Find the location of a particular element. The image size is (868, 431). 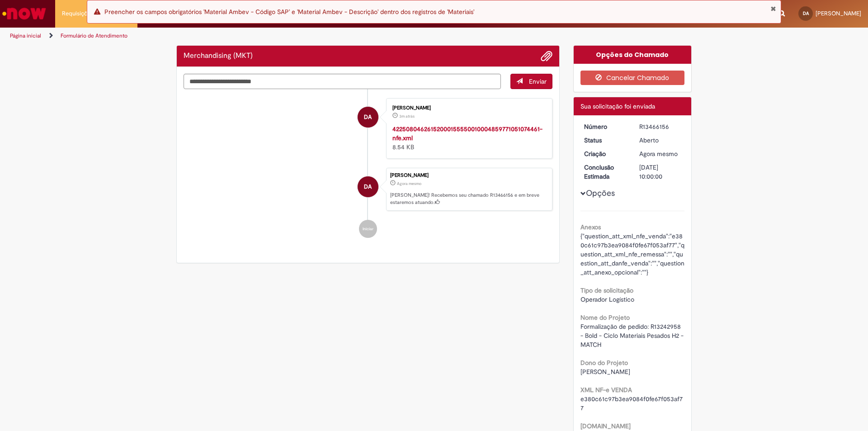

dt: Conclusão Estimada is located at coordinates (605, 172).